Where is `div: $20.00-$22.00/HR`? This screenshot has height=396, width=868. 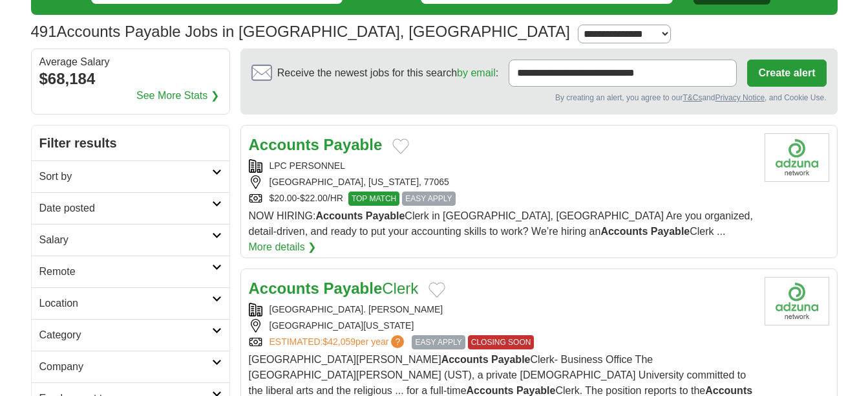
div: $20.00-$22.00/HR is located at coordinates (502, 198).